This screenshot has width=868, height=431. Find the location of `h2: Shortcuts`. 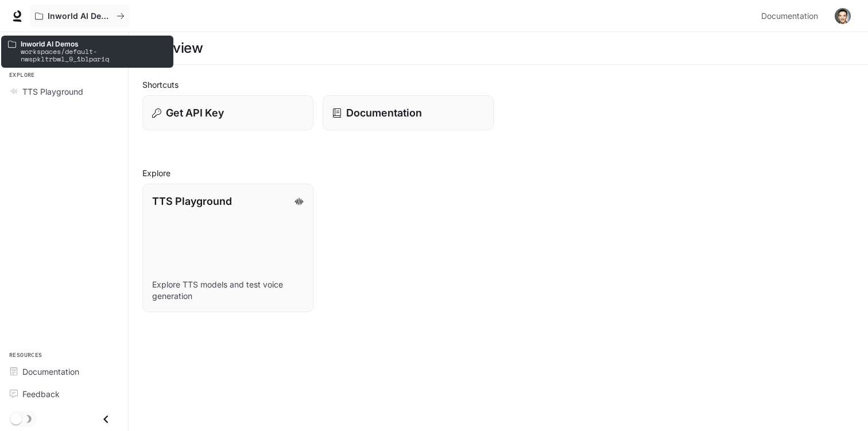

h2: Shortcuts is located at coordinates (498, 84).